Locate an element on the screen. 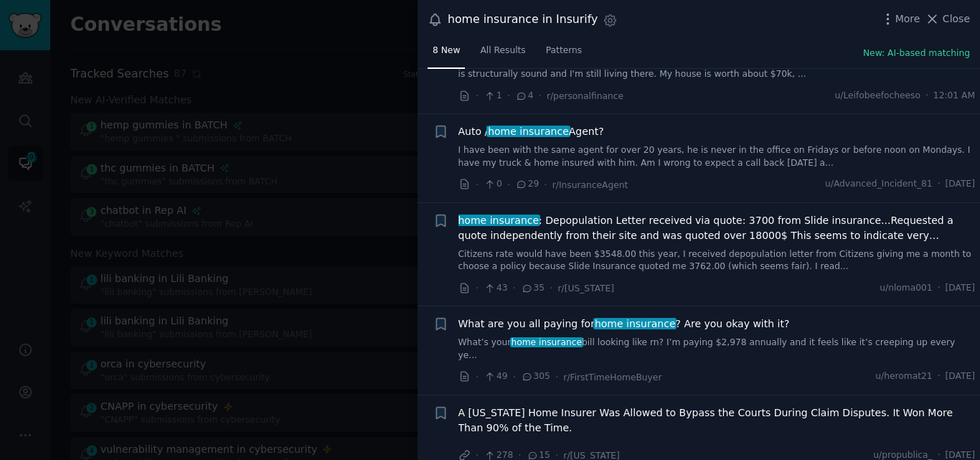 This screenshot has height=460, width=980. span: Close is located at coordinates (956, 18).